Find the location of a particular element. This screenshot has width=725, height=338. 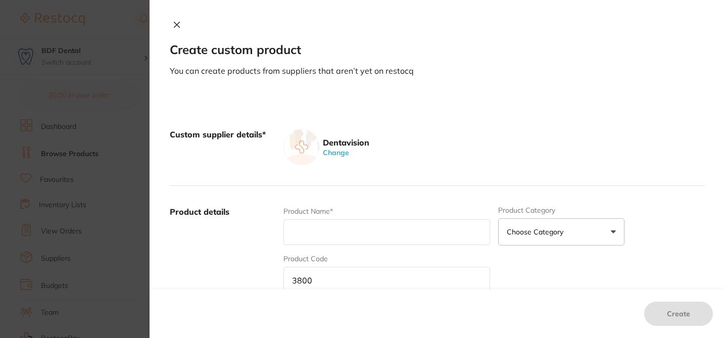

button: Choose Category is located at coordinates (561, 232).